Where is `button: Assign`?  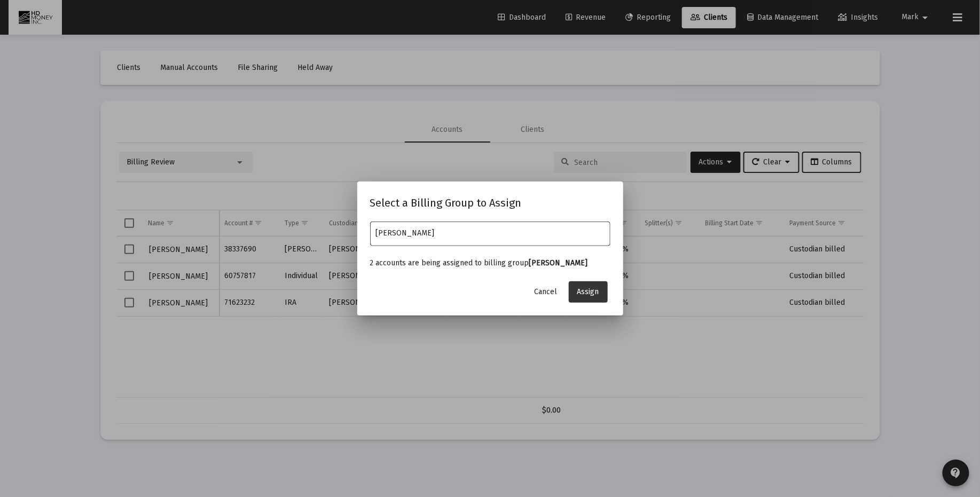
button: Assign is located at coordinates (588, 292).